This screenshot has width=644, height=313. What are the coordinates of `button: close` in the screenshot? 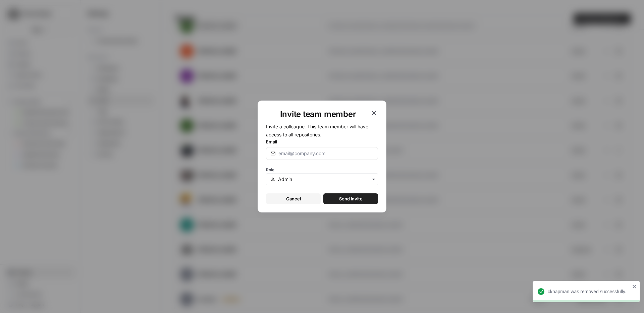 It's located at (635, 286).